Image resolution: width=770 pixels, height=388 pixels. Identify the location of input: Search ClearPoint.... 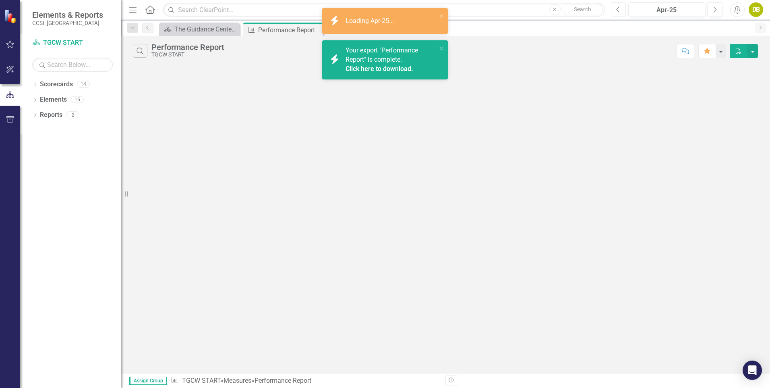
(384, 10).